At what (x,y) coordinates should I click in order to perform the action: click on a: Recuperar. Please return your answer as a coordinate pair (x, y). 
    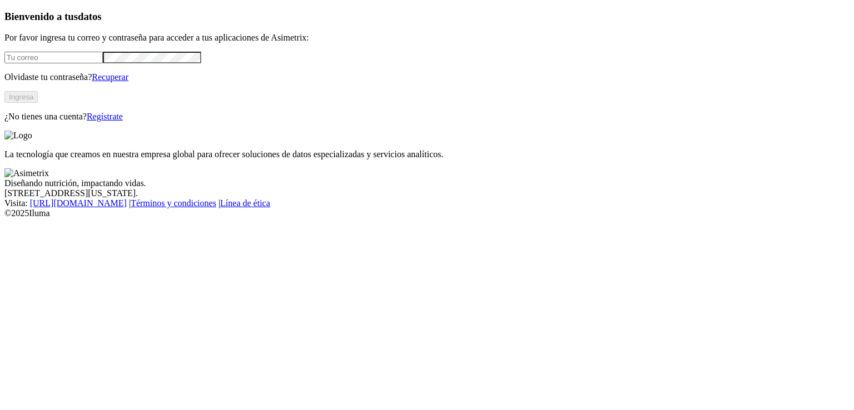
    Looking at the image, I should click on (110, 77).